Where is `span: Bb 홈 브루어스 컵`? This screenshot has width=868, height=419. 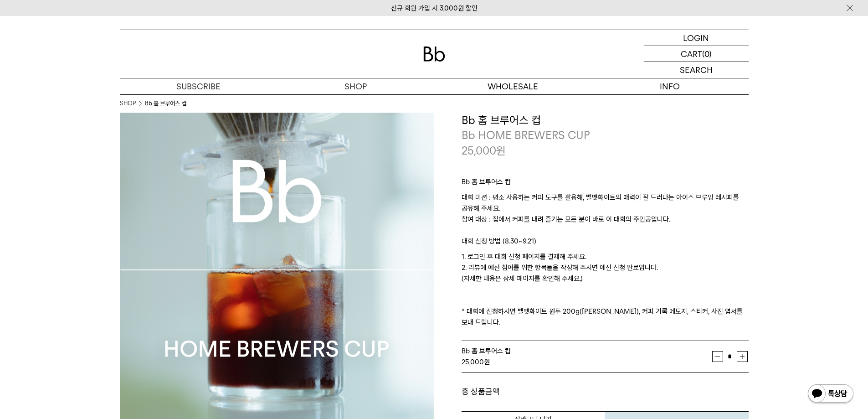 span: Bb 홈 브루어스 컵 is located at coordinates (486, 351).